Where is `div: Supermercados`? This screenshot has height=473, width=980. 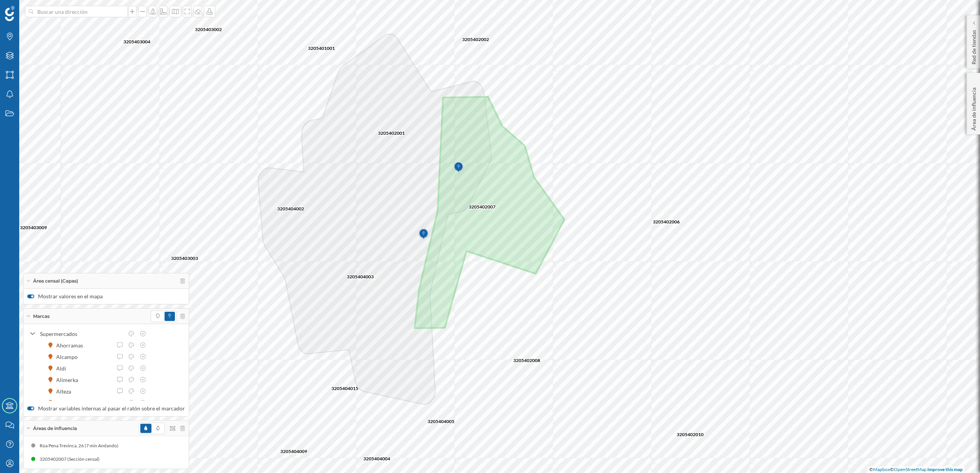
div: Supermercados is located at coordinates (81, 334).